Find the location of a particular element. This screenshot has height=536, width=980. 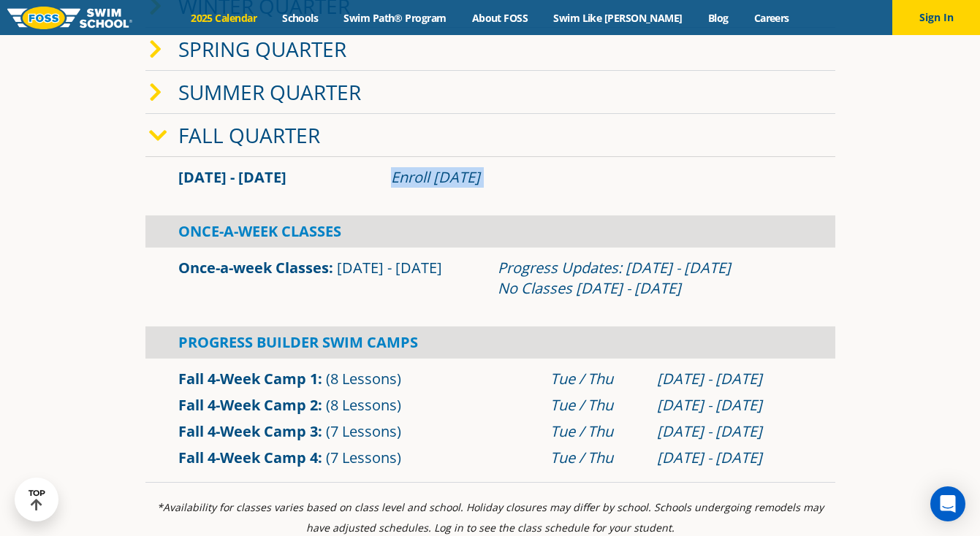

a: Fall 4-Week Camp 2 is located at coordinates (248, 405).